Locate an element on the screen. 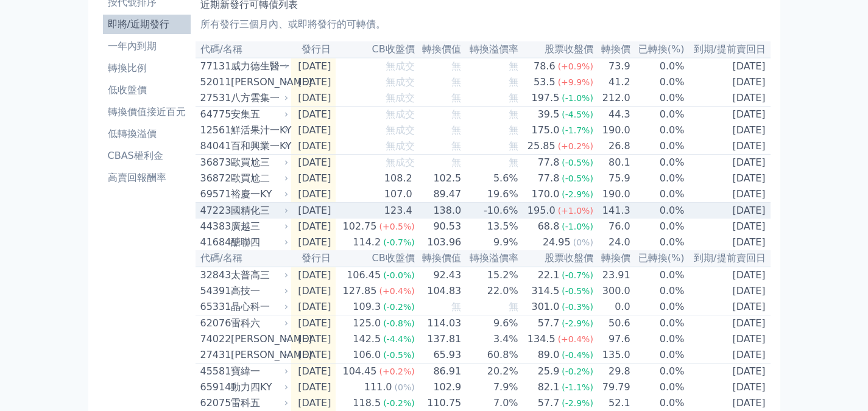  div: 39.5 is located at coordinates (549, 114).